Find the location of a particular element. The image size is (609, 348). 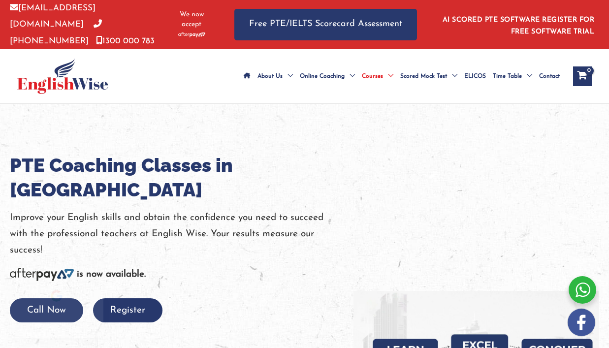

span: Online Coaching is located at coordinates (322, 76).